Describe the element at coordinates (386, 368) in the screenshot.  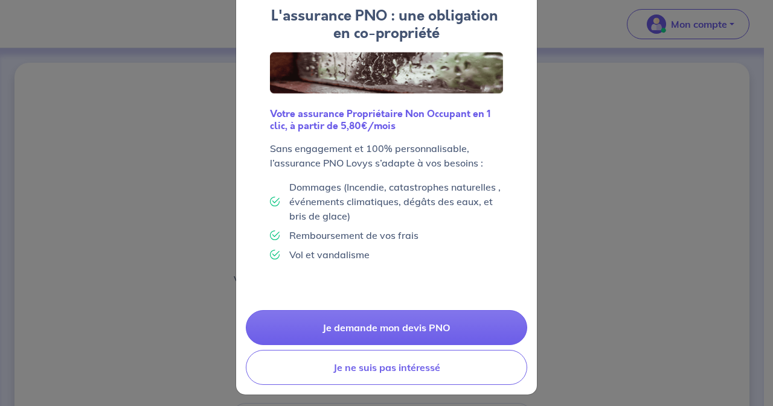
I see `button: Je ne suis pas intéressé` at that location.